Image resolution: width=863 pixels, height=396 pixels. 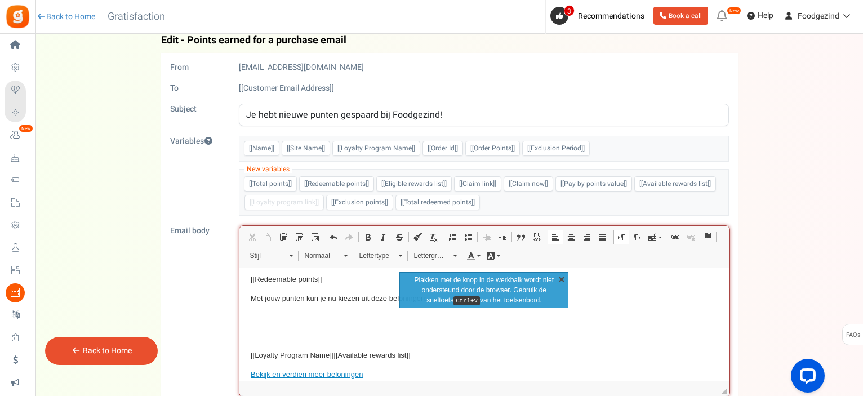 What do you see at coordinates (26, 21) in the screenshot?
I see `button: Open LiveChat chat widget` at bounding box center [26, 21].